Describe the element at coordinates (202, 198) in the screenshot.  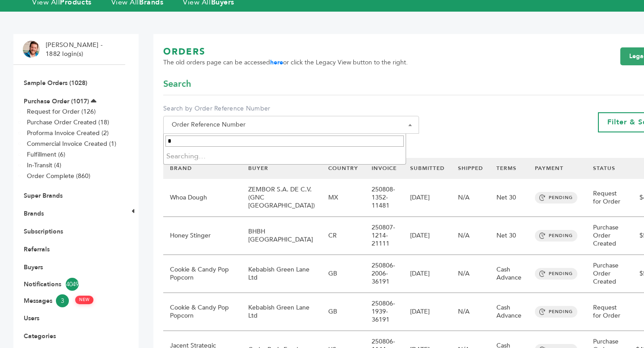
I see `td: Whoa Dough` at that location.